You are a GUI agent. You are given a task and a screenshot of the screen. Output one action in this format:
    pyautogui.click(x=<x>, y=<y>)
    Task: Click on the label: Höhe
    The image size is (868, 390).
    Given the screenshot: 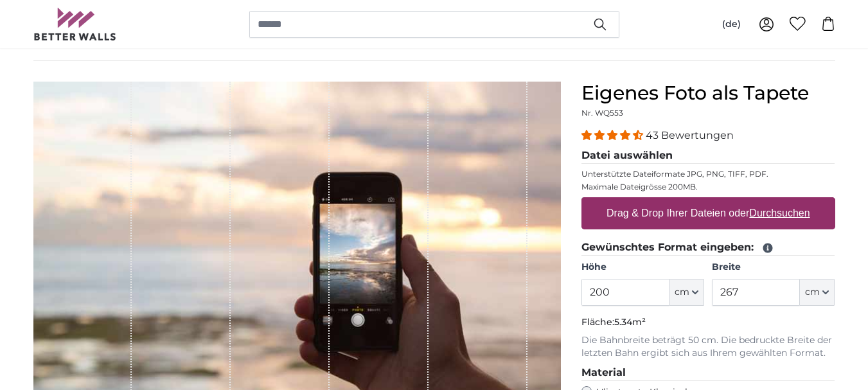 What is the action you would take?
    pyautogui.click(x=642, y=268)
    